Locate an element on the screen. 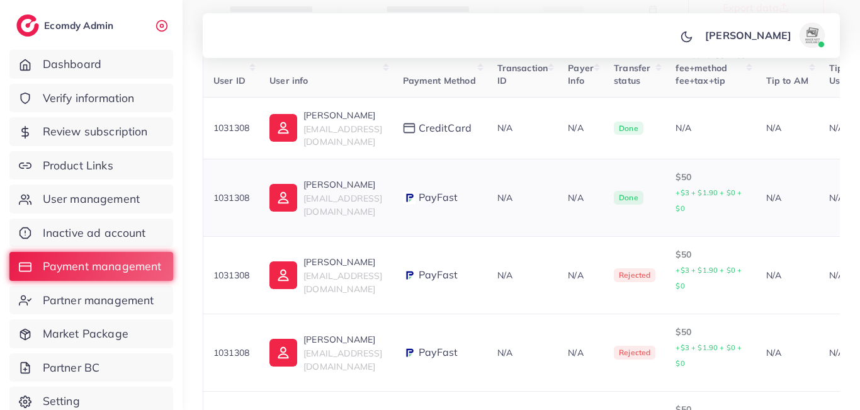 The height and width of the screenshot is (410, 860). span: Tip by User is located at coordinates (843, 74).